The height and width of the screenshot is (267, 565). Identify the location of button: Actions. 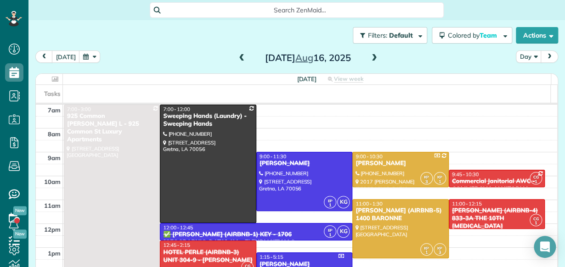
(537, 35).